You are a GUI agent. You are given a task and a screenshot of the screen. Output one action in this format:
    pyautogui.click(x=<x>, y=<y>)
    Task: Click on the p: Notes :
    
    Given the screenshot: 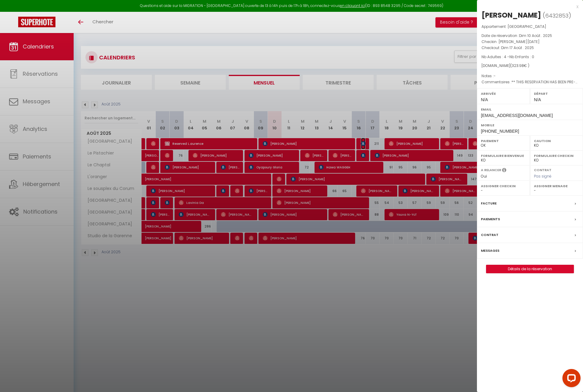 What is the action you would take?
    pyautogui.click(x=530, y=76)
    